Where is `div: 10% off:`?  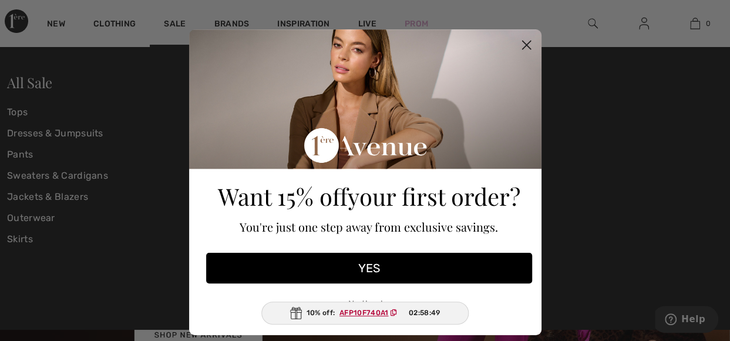
div: 10% off: is located at coordinates (365, 312).